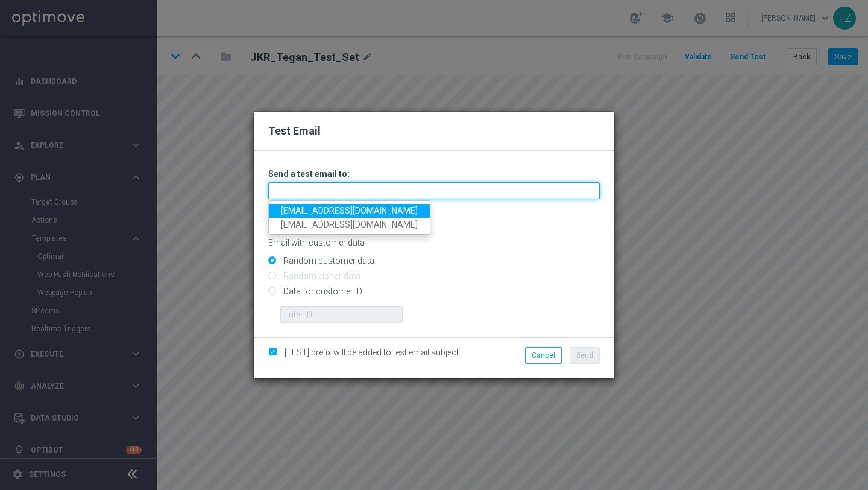 The image size is (868, 490). What do you see at coordinates (341, 314) in the screenshot?
I see `input: Enter ID` at bounding box center [341, 314].